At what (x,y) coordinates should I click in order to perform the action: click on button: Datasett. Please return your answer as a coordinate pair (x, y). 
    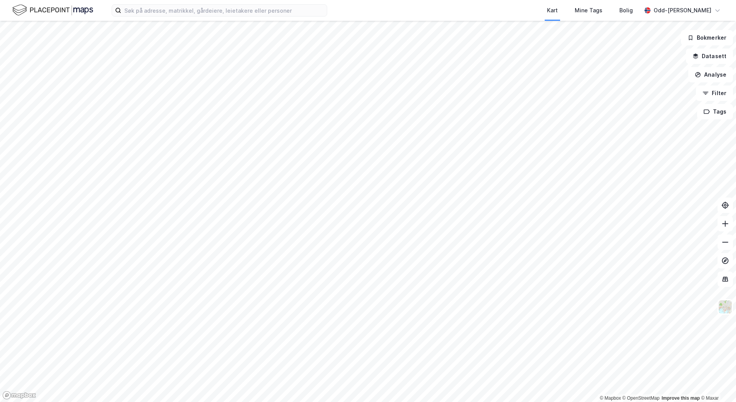
    Looking at the image, I should click on (709, 56).